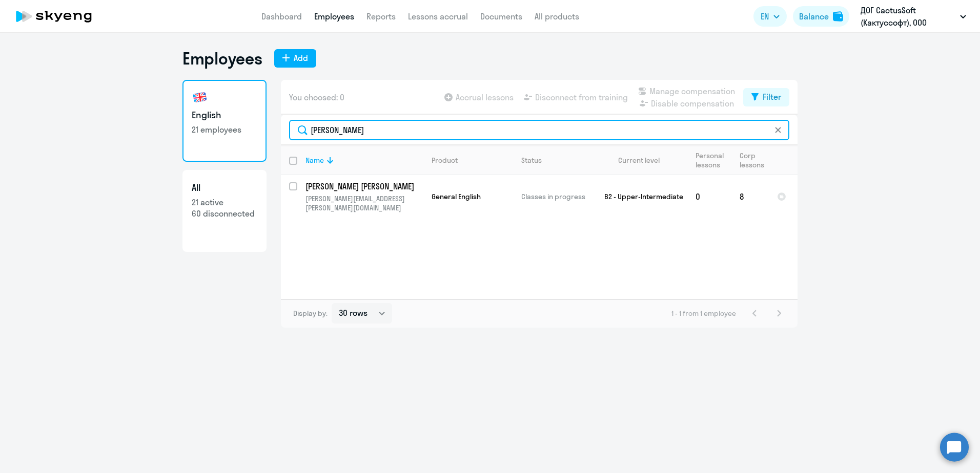  What do you see at coordinates (334, 16) in the screenshot?
I see `a: Employees` at bounding box center [334, 16].